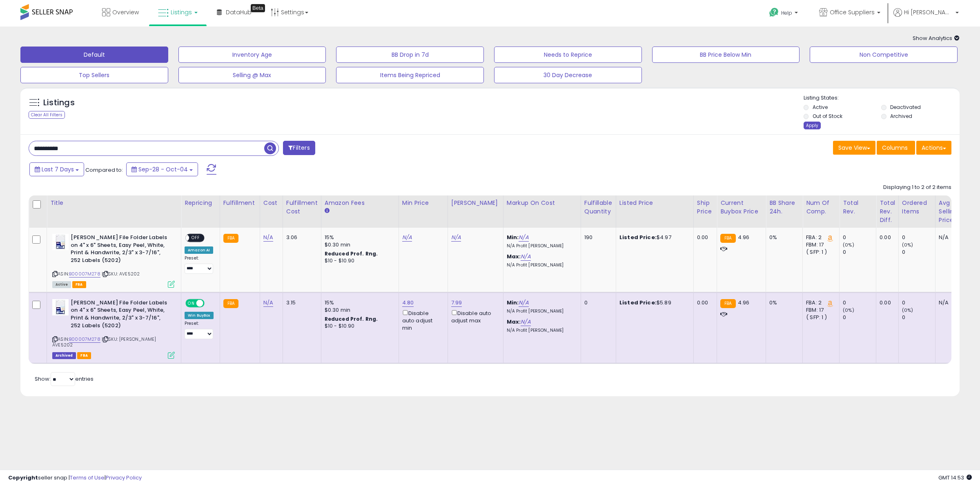 This screenshot has height=486, width=980. What do you see at coordinates (819, 245) in the screenshot?
I see `div: FBM: 17` at bounding box center [819, 245].